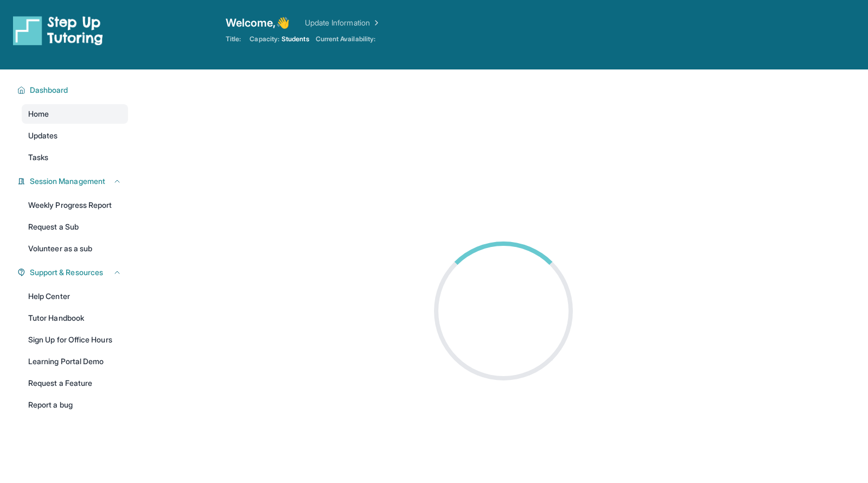 The image size is (868, 483). Describe the element at coordinates (75, 249) in the screenshot. I see `a: Volunteer as a sub` at that location.